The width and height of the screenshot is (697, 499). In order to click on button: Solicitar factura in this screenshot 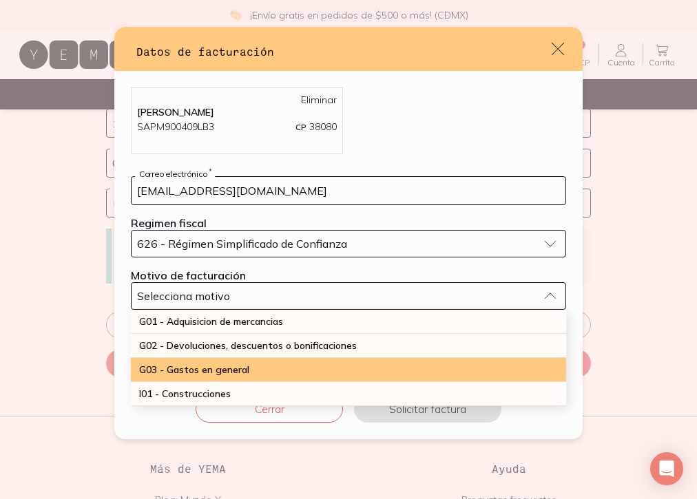, I will do `click(428, 409)`.